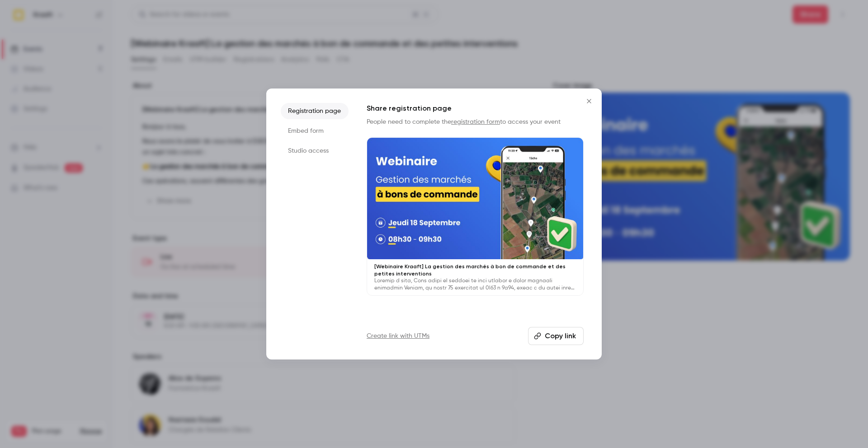 The width and height of the screenshot is (868, 448). Describe the element at coordinates (315, 111) in the screenshot. I see `li: Registration page` at that location.